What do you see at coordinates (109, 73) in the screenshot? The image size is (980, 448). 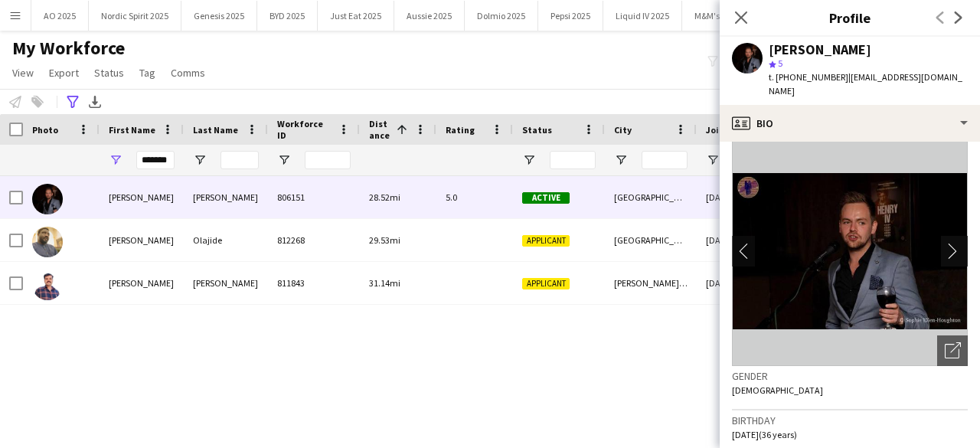 I see `a: Status` at bounding box center [109, 73].